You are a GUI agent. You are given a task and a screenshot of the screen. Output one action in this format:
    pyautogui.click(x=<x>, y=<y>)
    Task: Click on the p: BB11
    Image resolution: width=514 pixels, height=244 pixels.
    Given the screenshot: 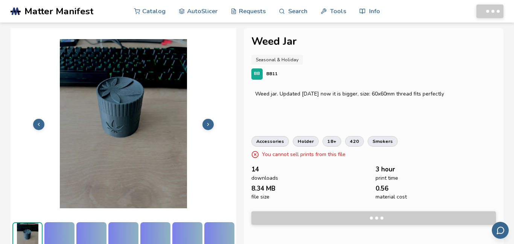 What is the action you would take?
    pyautogui.click(x=272, y=74)
    